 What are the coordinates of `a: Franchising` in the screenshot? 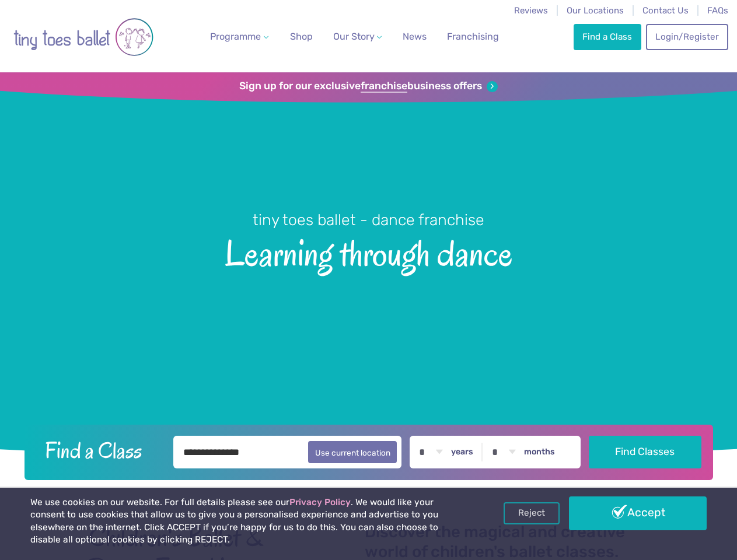 It's located at (473, 37).